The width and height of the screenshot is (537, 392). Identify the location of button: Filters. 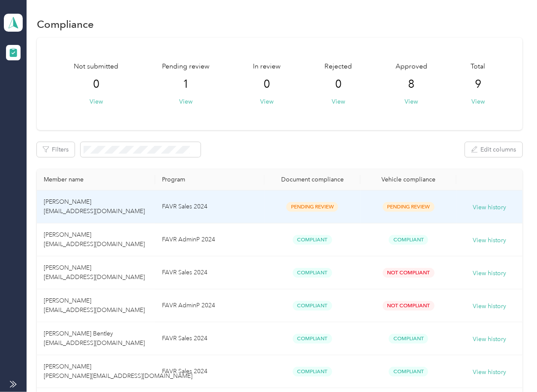
(56, 149).